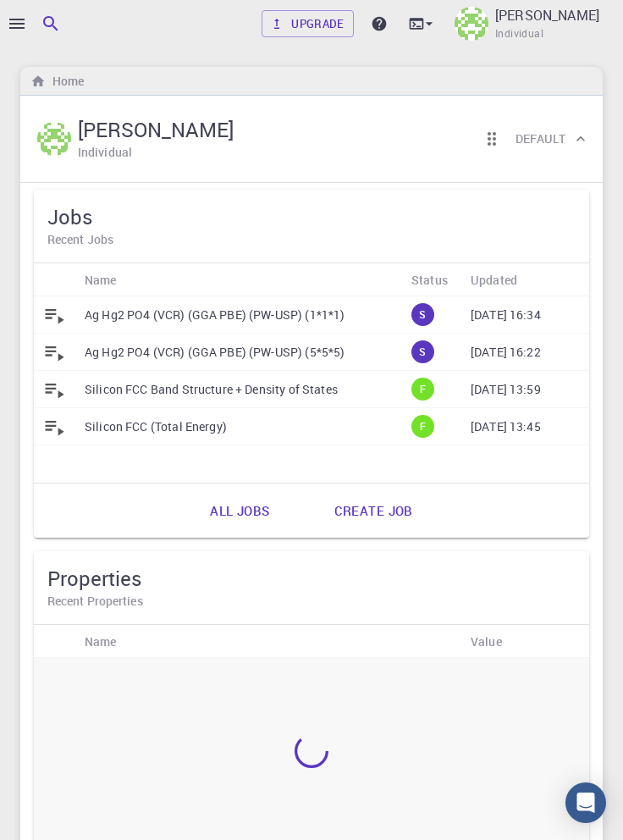 The image size is (623, 840). Describe the element at coordinates (105, 152) in the screenshot. I see `h6: Individual` at that location.